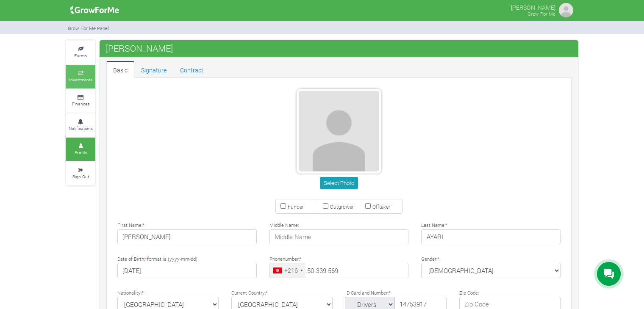  Describe the element at coordinates (81, 56) in the screenshot. I see `small: Farms` at that location.